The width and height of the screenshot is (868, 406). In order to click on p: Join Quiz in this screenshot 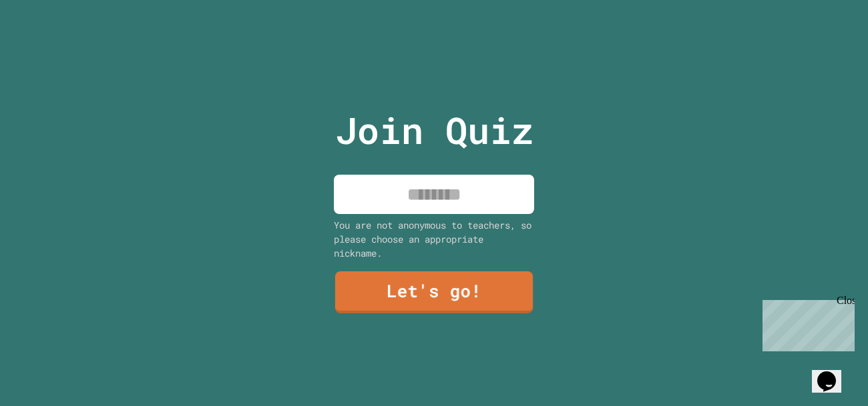, I will do `click(434, 130)`.